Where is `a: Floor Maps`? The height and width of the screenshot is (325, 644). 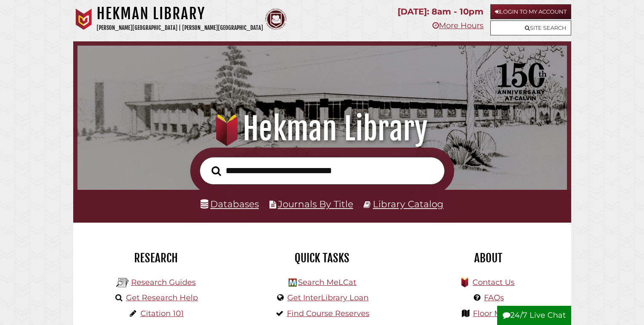
a: Floor Maps is located at coordinates (494, 313).